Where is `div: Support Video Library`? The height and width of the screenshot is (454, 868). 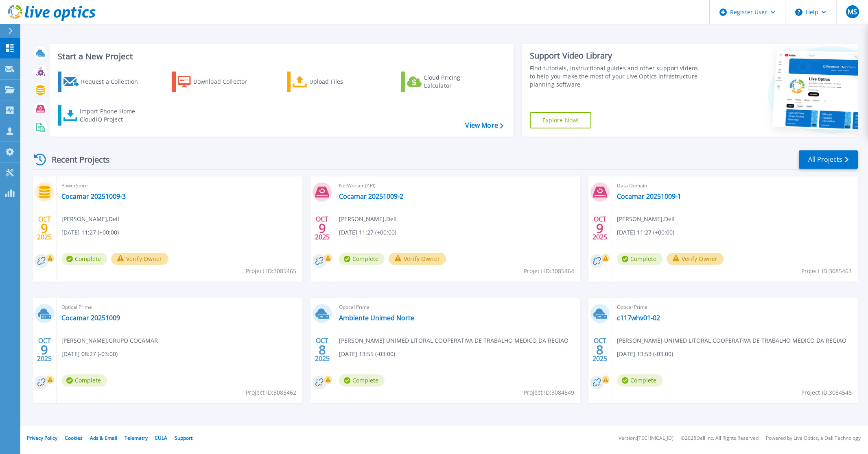
div: Support Video Library is located at coordinates (616, 56).